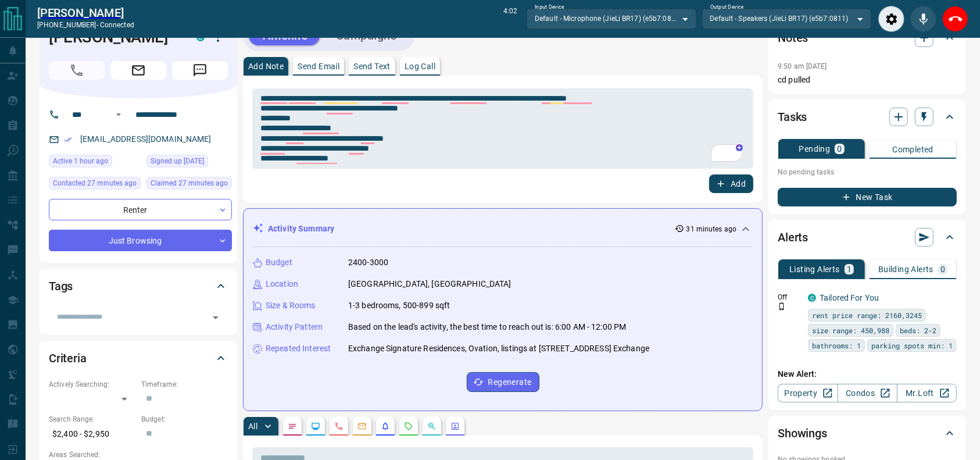  Describe the element at coordinates (80, 161) in the screenshot. I see `span: Active 1 hour ago` at that location.